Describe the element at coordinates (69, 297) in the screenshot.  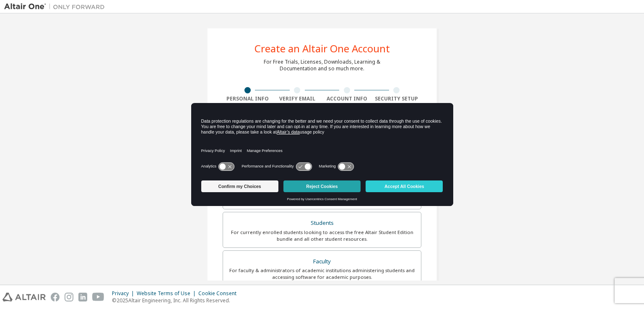
I see `img: instagram.svg` at that location.